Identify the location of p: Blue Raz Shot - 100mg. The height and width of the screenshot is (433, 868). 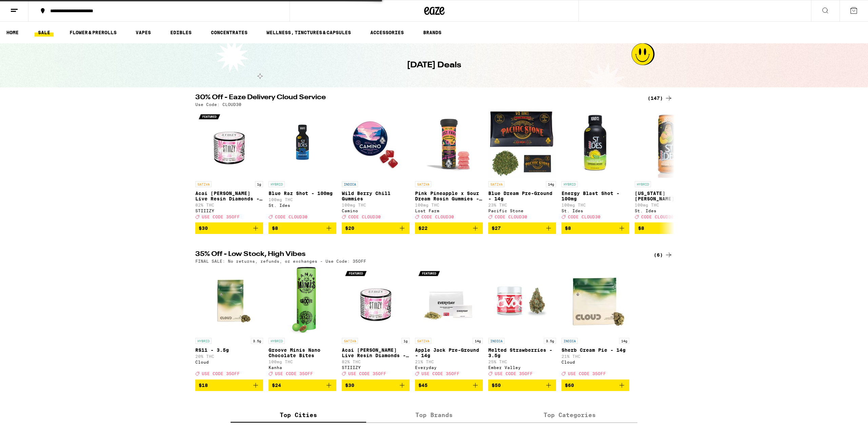
(303, 193).